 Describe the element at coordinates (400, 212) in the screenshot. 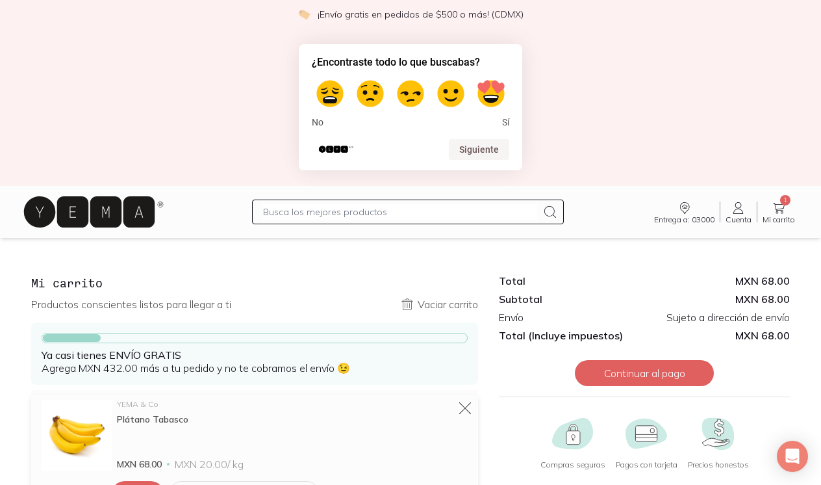

I see `input: Busca los mejores productos` at that location.